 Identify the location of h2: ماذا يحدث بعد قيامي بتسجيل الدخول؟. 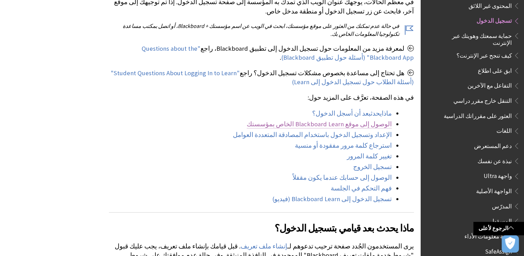
(261, 223).